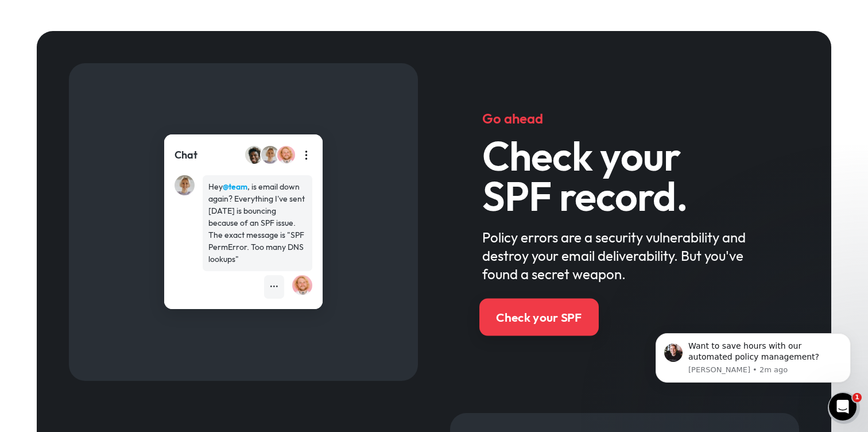 Image resolution: width=868 pixels, height=432 pixels. Describe the element at coordinates (624, 176) in the screenshot. I see `h3: Check your SPF record.` at that location.